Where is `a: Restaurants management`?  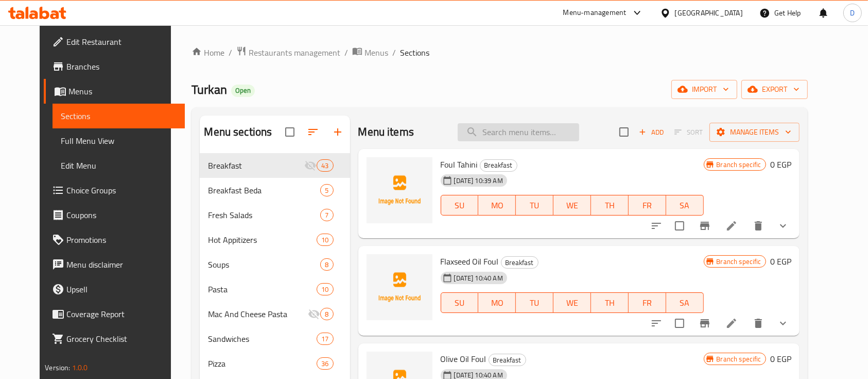 a: Restaurants management is located at coordinates (288, 53).